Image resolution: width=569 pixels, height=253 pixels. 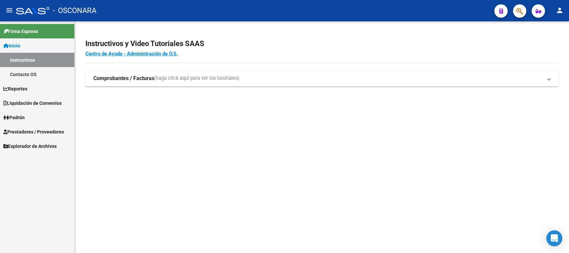 I want to click on span: Prestadores / Proveedores, so click(x=34, y=132).